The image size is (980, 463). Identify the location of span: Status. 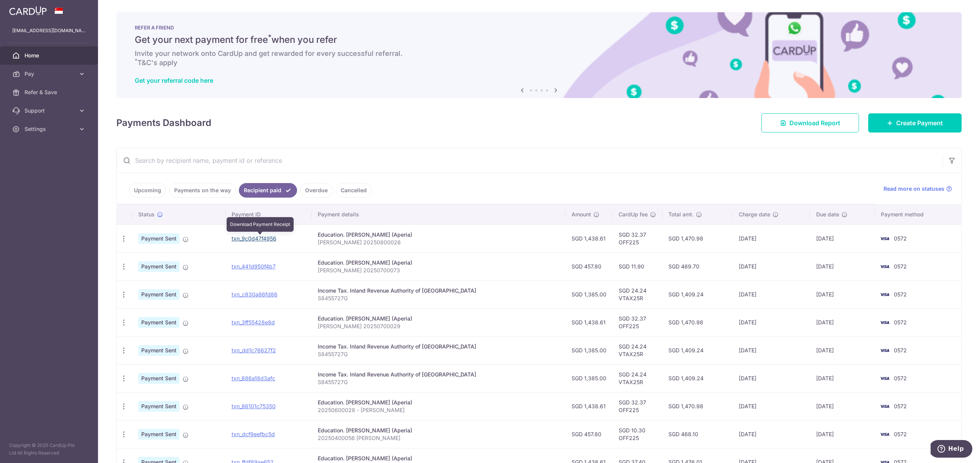
(146, 214).